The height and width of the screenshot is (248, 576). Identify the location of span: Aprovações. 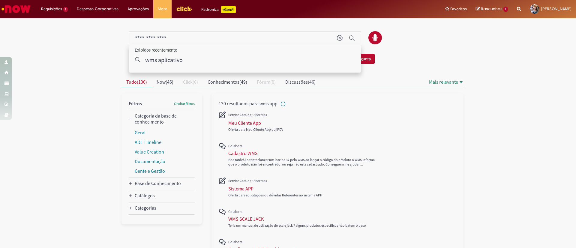
(138, 9).